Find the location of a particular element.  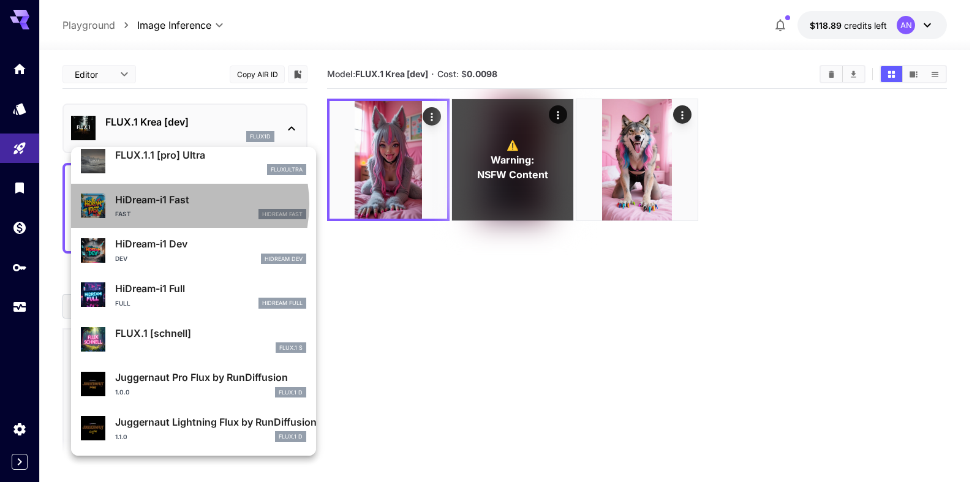

p: FLUX.1 S is located at coordinates (291, 348).